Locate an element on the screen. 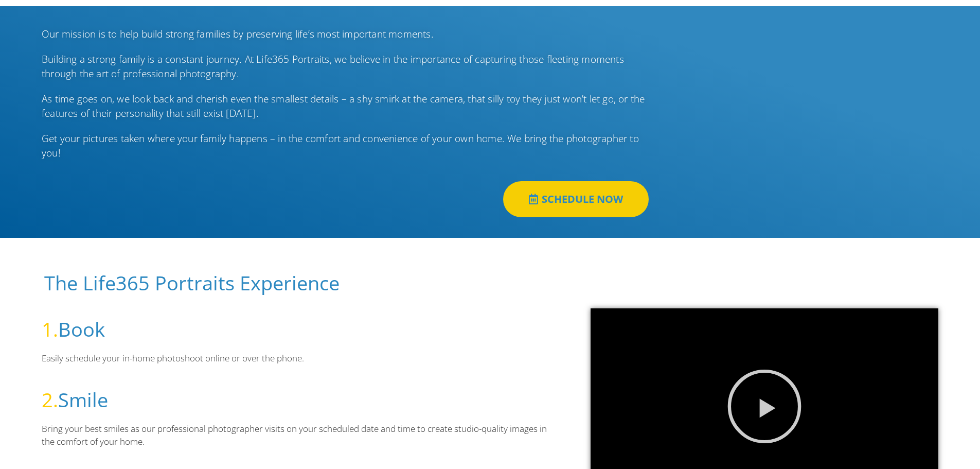 This screenshot has height=469, width=980. span: Building a strong family is a constant journey. At Life365 Portraits, we believe in the importanc... is located at coordinates (333, 67).